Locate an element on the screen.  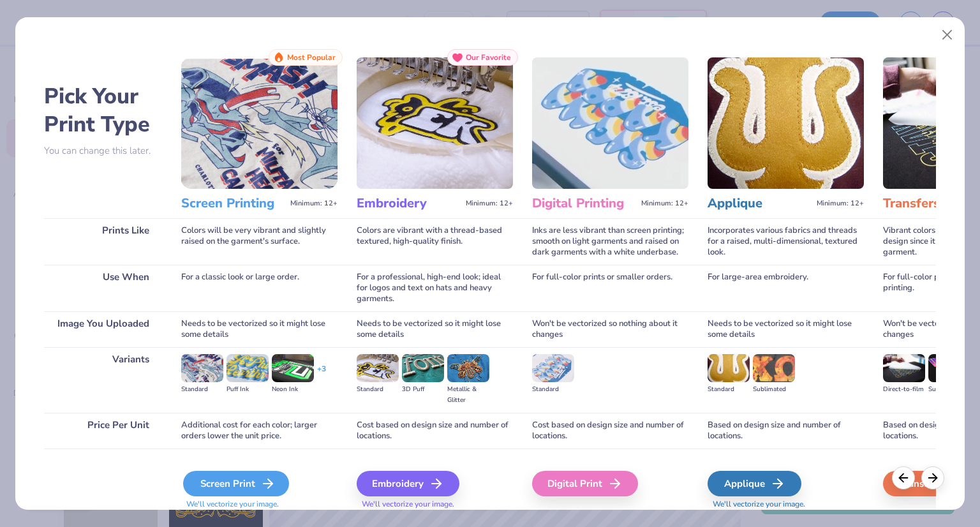
div: Colors are vibrant with a thread-based textured, high-quality finish. is located at coordinates (435, 241).